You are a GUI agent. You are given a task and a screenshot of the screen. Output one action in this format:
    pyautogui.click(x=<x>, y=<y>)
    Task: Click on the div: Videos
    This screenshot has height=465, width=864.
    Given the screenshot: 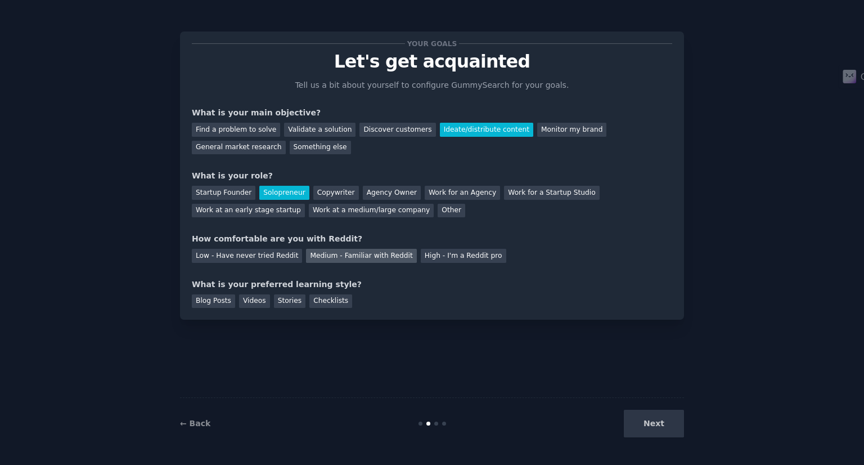 What is the action you would take?
    pyautogui.click(x=254, y=301)
    